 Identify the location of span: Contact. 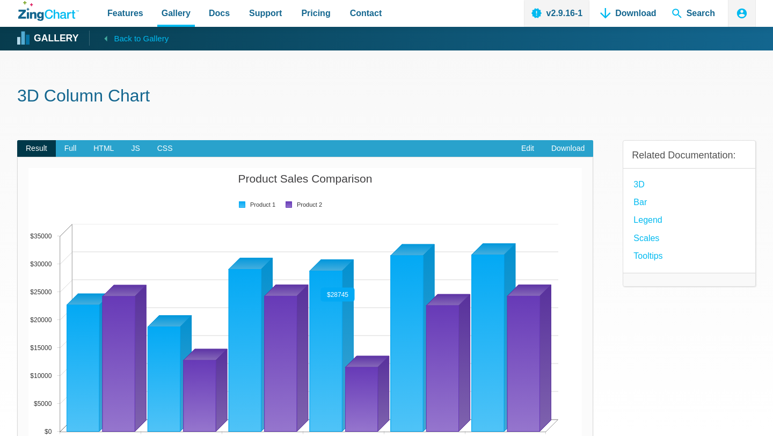
(366, 13).